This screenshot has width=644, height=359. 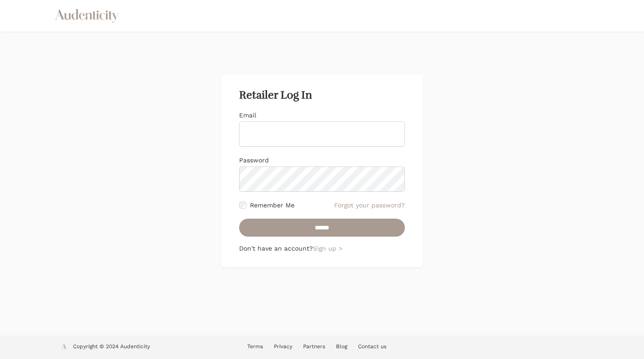 What do you see at coordinates (272, 205) in the screenshot?
I see `label: Remember Me` at bounding box center [272, 205].